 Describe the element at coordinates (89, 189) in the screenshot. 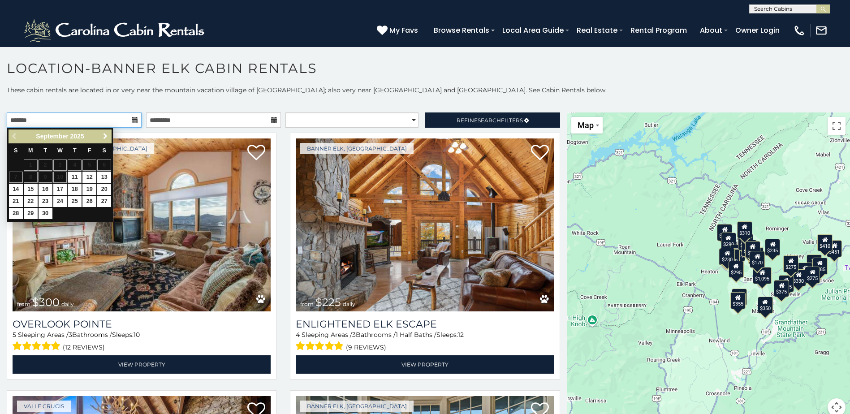

I see `a: 19` at that location.